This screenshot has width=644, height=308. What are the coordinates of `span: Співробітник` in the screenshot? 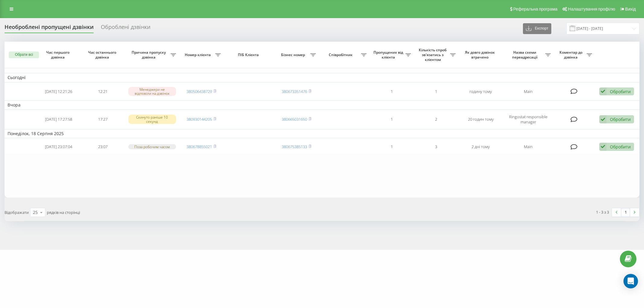 It's located at (342, 55).